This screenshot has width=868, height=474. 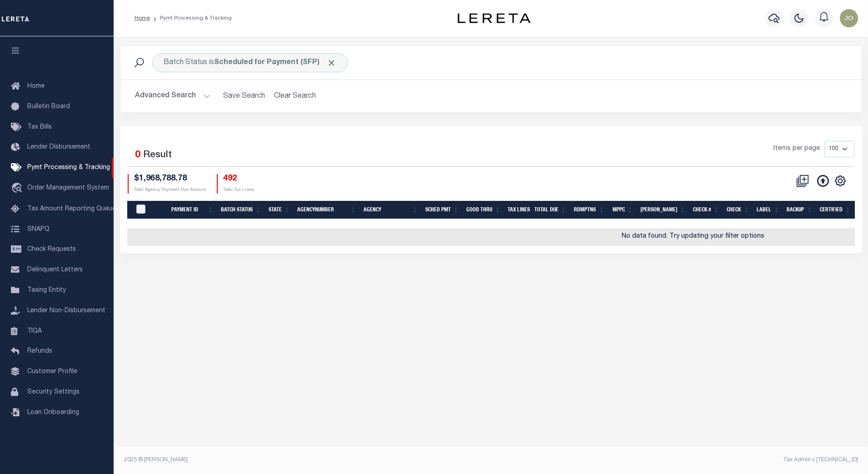 I want to click on i: travel_explore, so click(x=18, y=189).